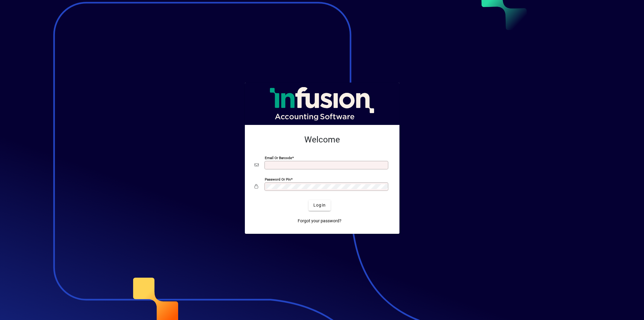 The image size is (644, 320). I want to click on mat-label: Password or Pin, so click(278, 179).